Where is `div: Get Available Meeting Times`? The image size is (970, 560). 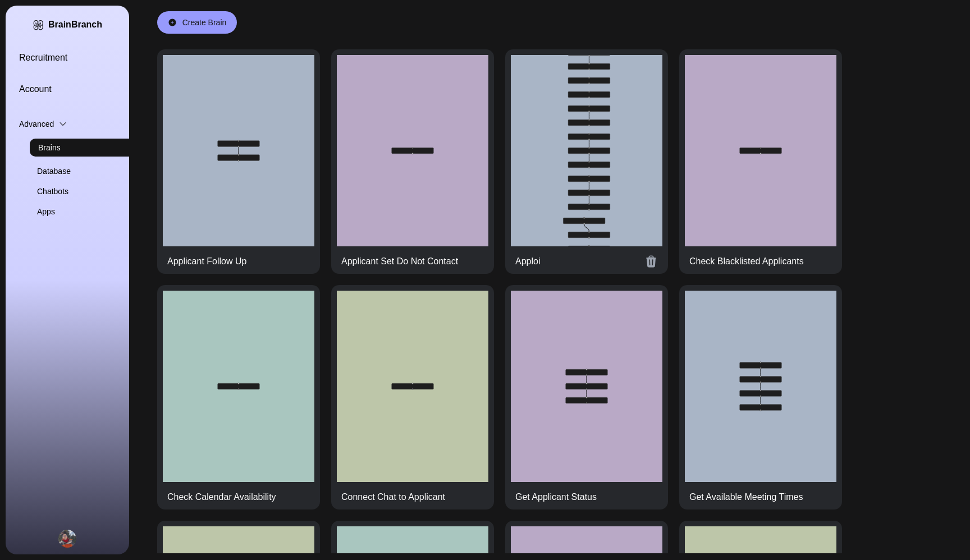 div: Get Available Meeting Times is located at coordinates (746, 498).